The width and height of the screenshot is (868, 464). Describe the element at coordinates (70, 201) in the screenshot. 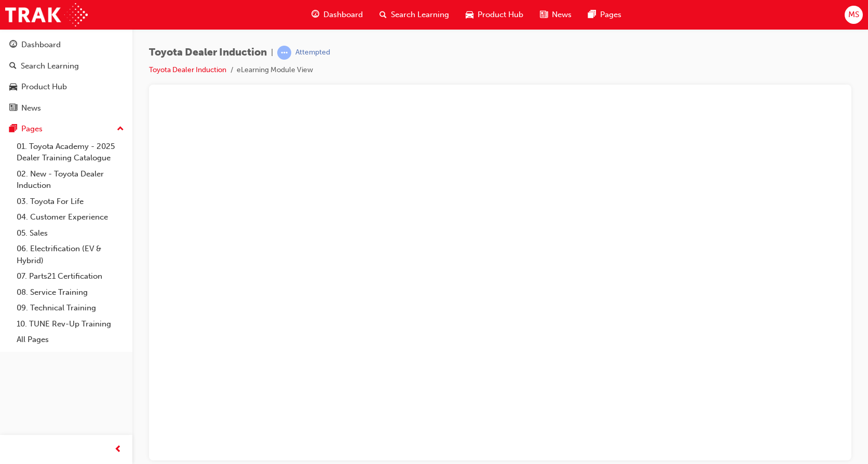

I see `a: 03. Toyota For Life` at that location.